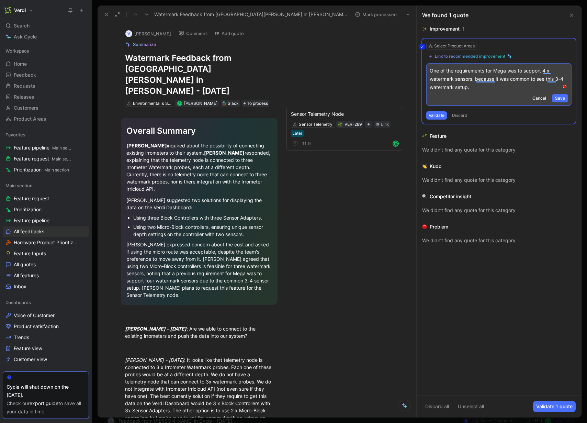 The image size is (587, 423). I want to click on h1: Verdi, so click(20, 10).